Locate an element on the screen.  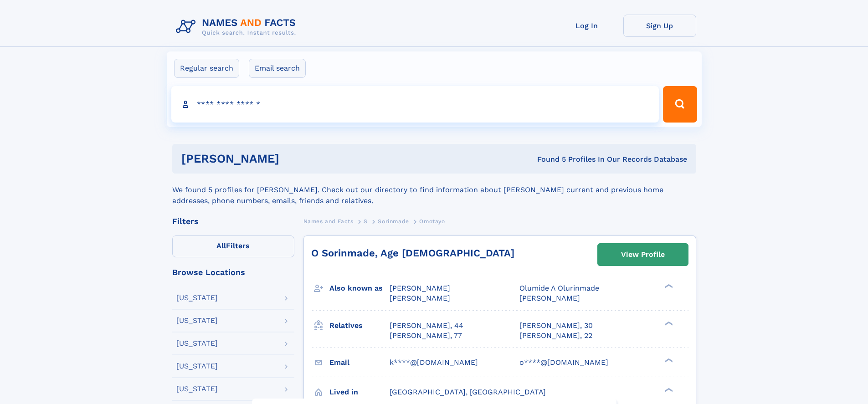
button: Search Button is located at coordinates (680, 104).